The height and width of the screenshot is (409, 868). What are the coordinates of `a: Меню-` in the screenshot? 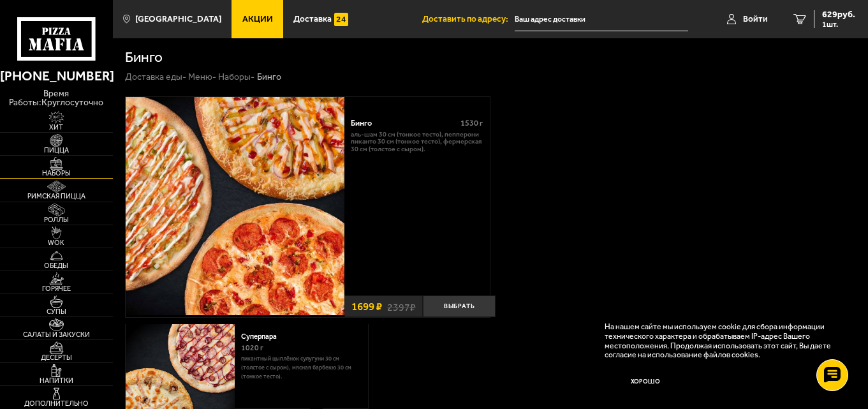 It's located at (202, 76).